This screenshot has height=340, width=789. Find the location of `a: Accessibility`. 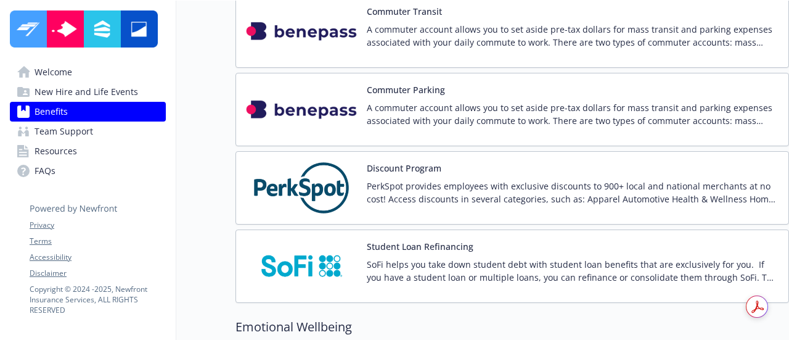

a: Accessibility is located at coordinates (97, 257).